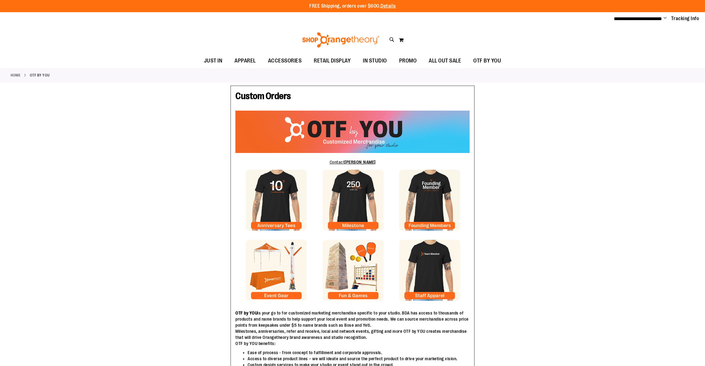 The width and height of the screenshot is (705, 366). I want to click on p: FREE Shipping, orders over $600., so click(353, 6).